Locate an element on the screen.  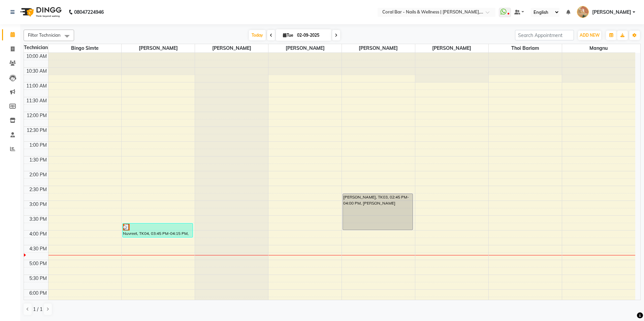
input: Search Appointment is located at coordinates (544, 35).